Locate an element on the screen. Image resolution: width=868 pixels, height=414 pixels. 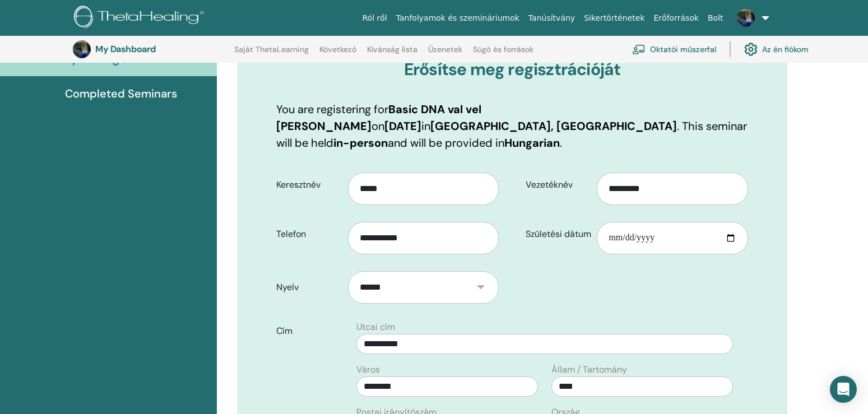
p: You are registering for on in . This seminar will be held and will be provided in . is located at coordinates (512, 126).